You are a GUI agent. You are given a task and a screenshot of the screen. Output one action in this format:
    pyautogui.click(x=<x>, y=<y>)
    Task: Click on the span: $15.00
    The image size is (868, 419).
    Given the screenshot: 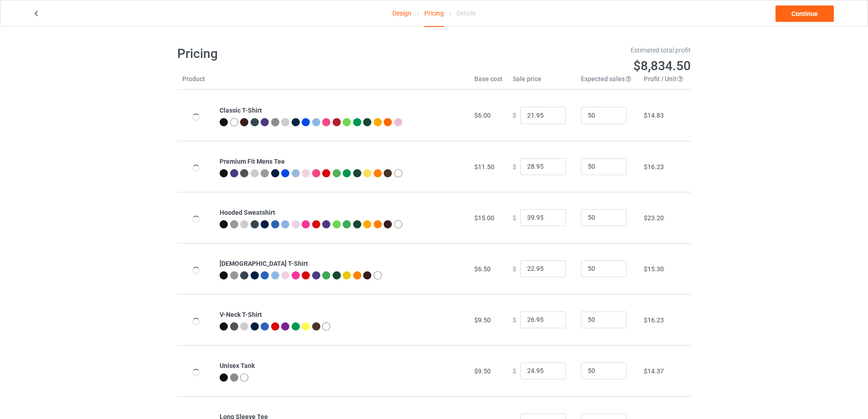 What is the action you would take?
    pyautogui.click(x=484, y=218)
    